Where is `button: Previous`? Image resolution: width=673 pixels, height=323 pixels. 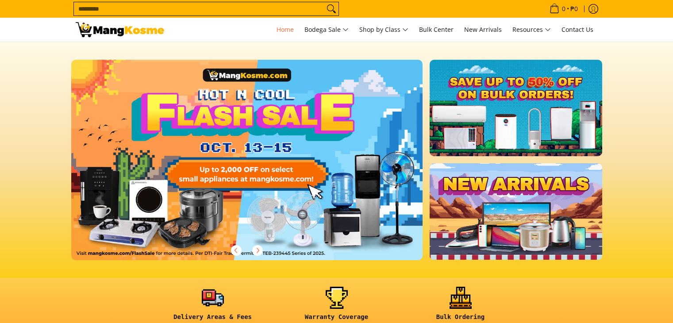 button: Previous is located at coordinates (236, 250).